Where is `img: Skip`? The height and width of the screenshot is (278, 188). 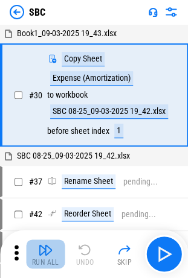
img: Skip is located at coordinates (124, 250).